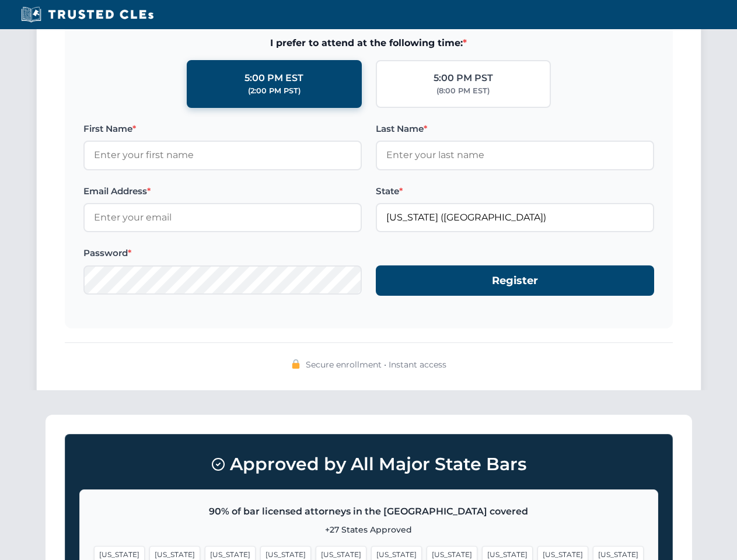  I want to click on label: First Name, so click(222, 129).